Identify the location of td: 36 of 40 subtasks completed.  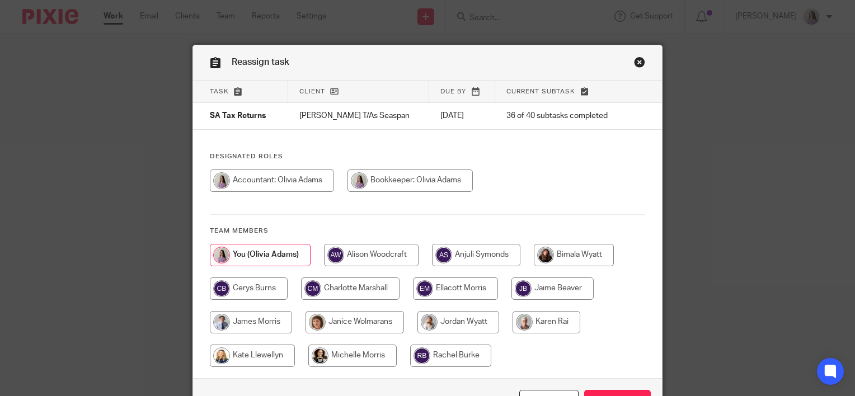
(561, 116).